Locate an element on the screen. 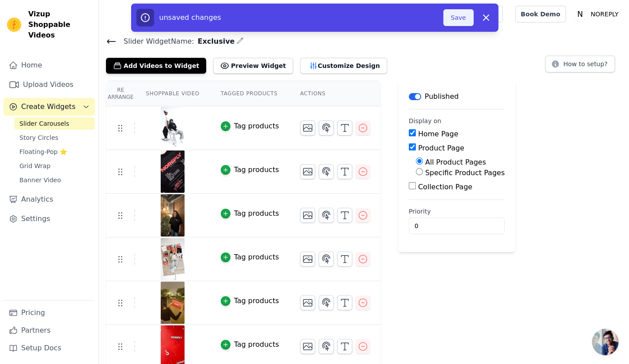 The height and width of the screenshot is (364, 629). span: Story Circles is located at coordinates (39, 138).